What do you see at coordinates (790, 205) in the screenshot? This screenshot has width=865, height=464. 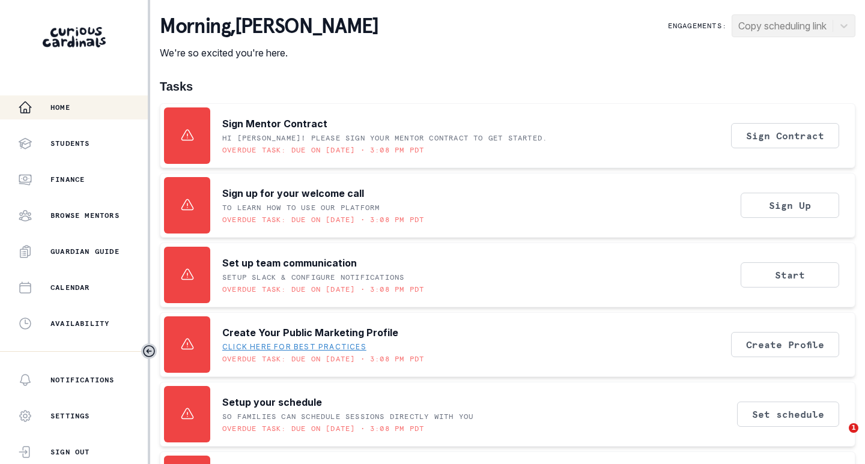 I see `button: Sign Up` at bounding box center [790, 205].